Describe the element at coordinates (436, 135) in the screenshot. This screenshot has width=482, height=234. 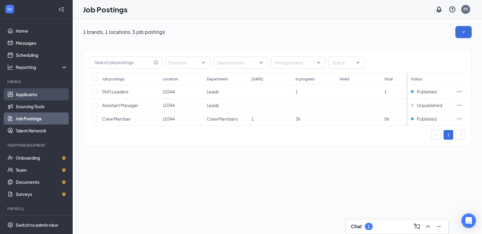
I see `span: left` at that location.